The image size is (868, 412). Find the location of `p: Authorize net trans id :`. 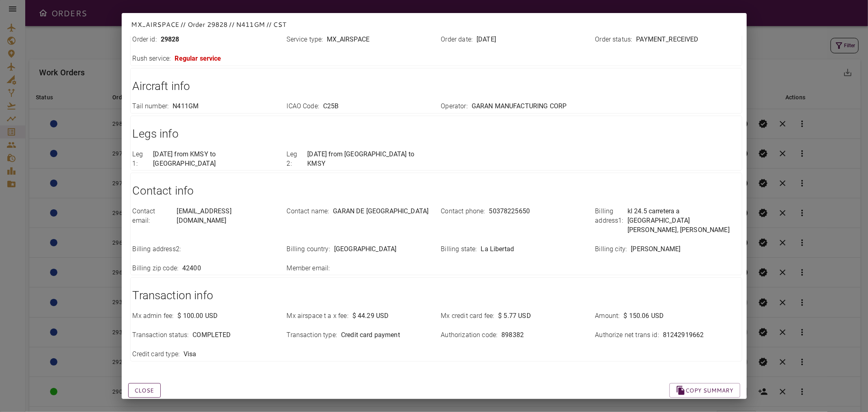

p: Authorize net trans id : is located at coordinates (627, 335).